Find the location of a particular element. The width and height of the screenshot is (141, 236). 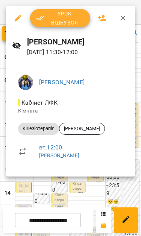

span: Кінезіотерапія is located at coordinates (38, 129).